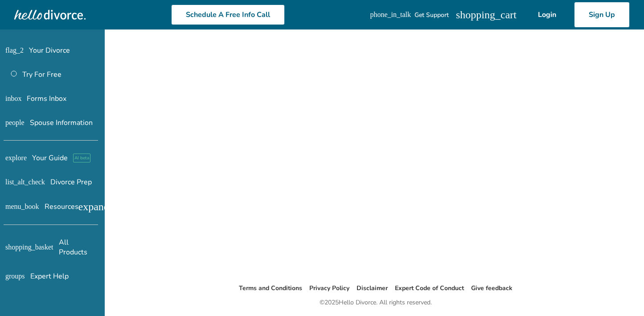  Describe the element at coordinates (547, 15) in the screenshot. I see `a: Login` at that location.